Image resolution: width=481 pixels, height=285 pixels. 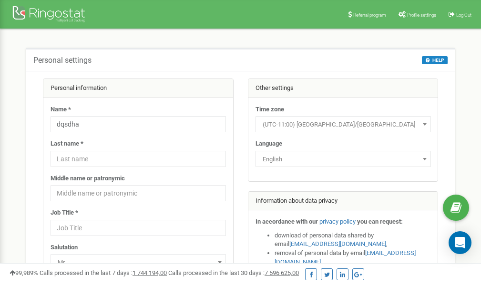 What do you see at coordinates (138, 159) in the screenshot?
I see `input: Last name` at bounding box center [138, 159].